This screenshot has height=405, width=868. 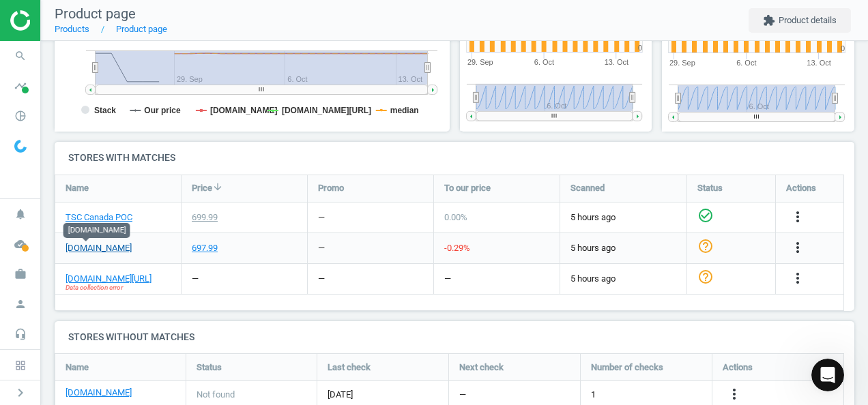 What do you see at coordinates (800, 20) in the screenshot?
I see `button: extensionProduct details` at bounding box center [800, 20].